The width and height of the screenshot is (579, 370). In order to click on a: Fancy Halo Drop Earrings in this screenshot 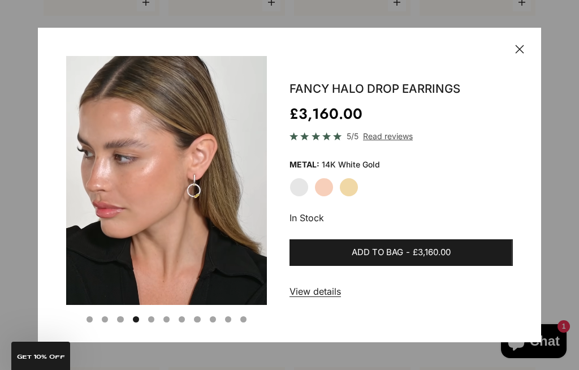, I will do `click(375, 88)`.